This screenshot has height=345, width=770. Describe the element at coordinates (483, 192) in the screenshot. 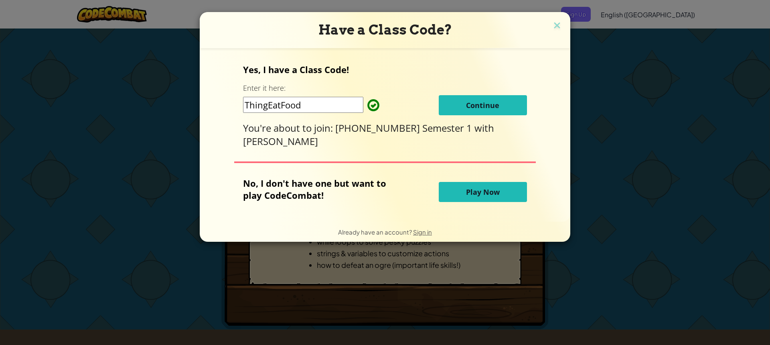

I see `span: Play Now` at that location.